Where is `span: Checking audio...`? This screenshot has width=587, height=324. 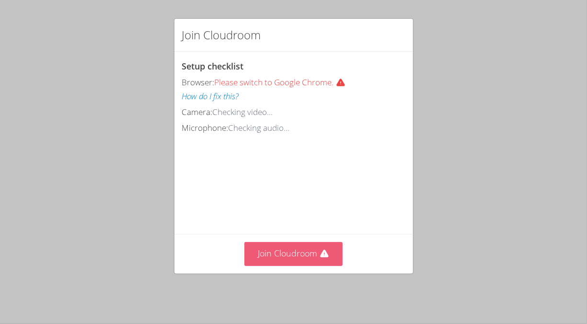
span: Checking audio... is located at coordinates (259, 127).